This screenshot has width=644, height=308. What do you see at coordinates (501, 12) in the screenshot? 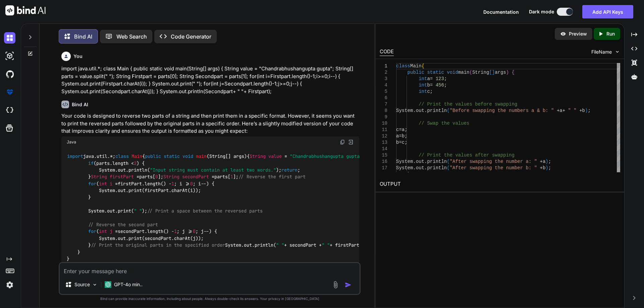
I see `span: Documentation` at bounding box center [501, 12].